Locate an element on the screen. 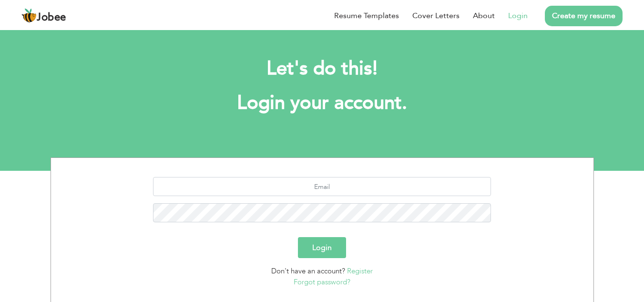 The width and height of the screenshot is (644, 302). span: Jobee is located at coordinates (52, 18).